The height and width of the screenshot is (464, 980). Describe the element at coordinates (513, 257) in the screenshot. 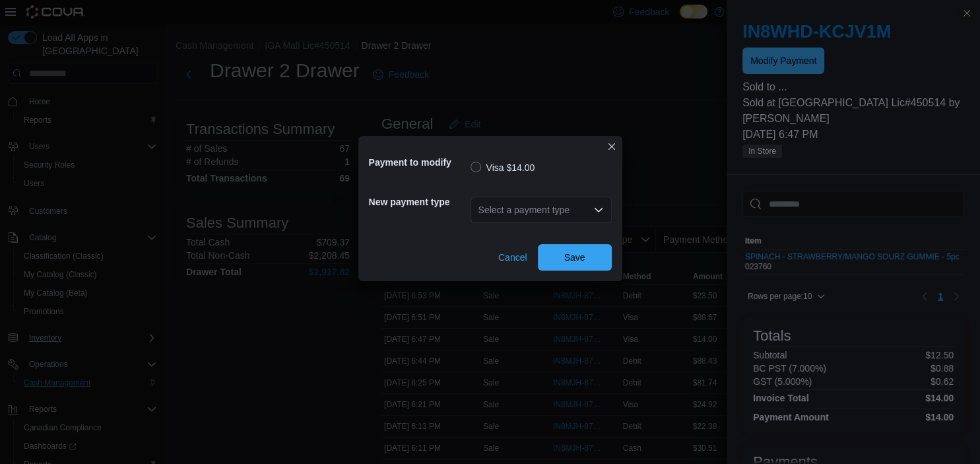

I see `span: Cancel` at that location.